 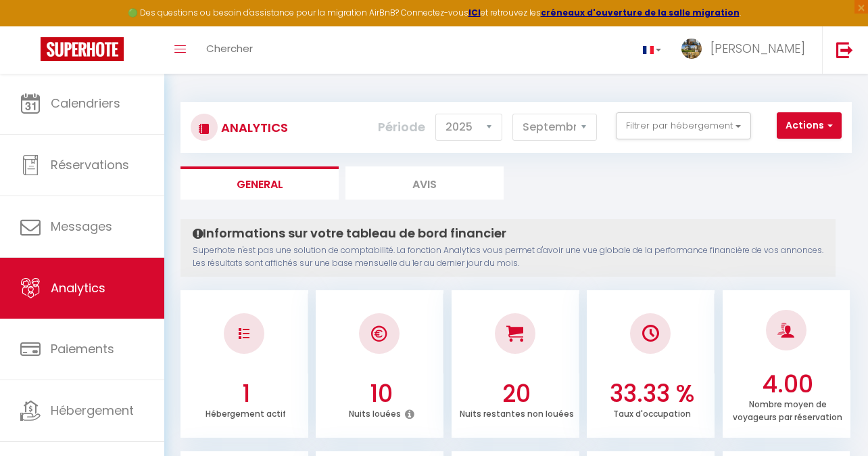 I want to click on strong: créneaux d'ouverture de la salle migration, so click(x=640, y=12).